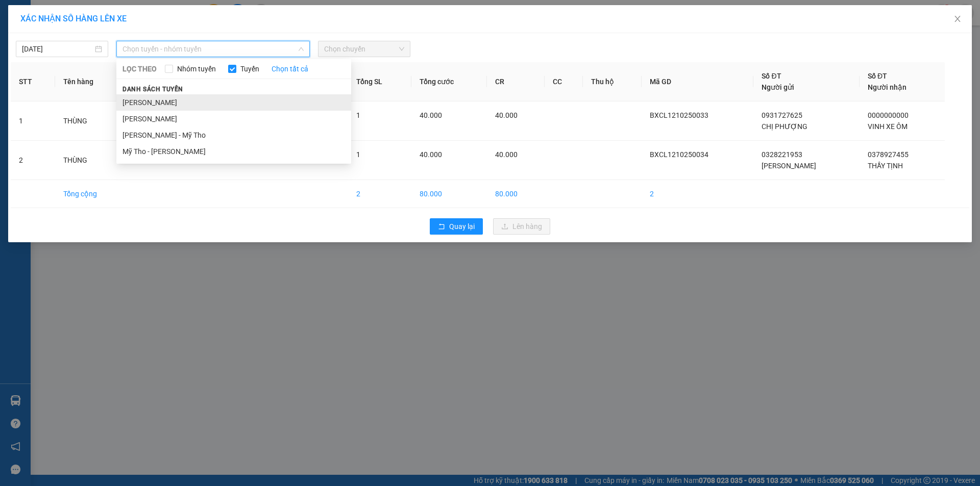 This screenshot has width=980, height=486. I want to click on span: close, so click(957, 19).